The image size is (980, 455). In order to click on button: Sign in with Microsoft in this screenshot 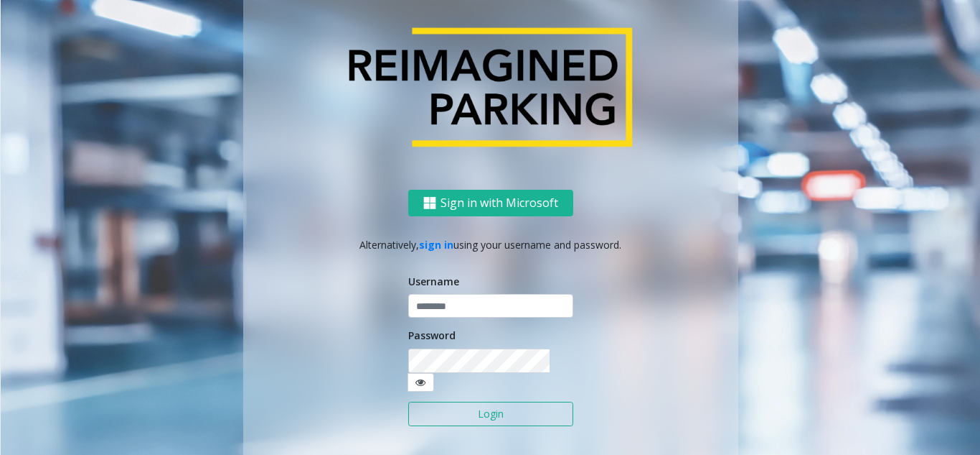, I will do `click(490, 203)`.